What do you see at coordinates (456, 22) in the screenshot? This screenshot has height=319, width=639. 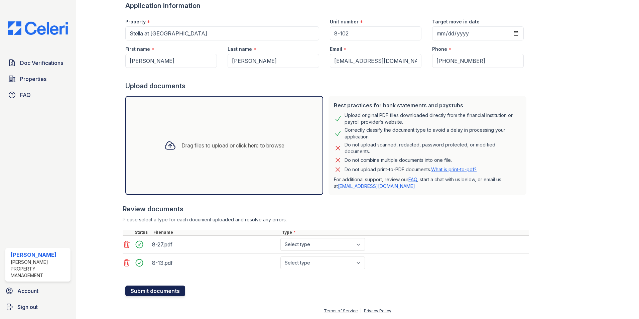 I see `label: Target move in date` at bounding box center [456, 22].